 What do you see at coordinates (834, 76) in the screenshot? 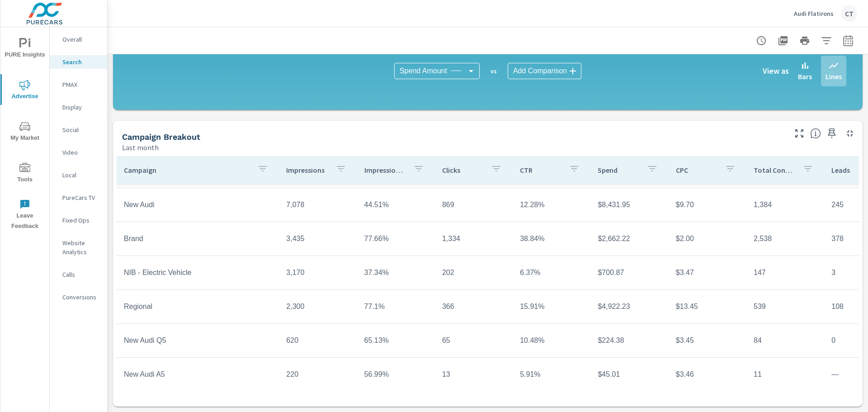
I see `p: Lines` at bounding box center [834, 76].